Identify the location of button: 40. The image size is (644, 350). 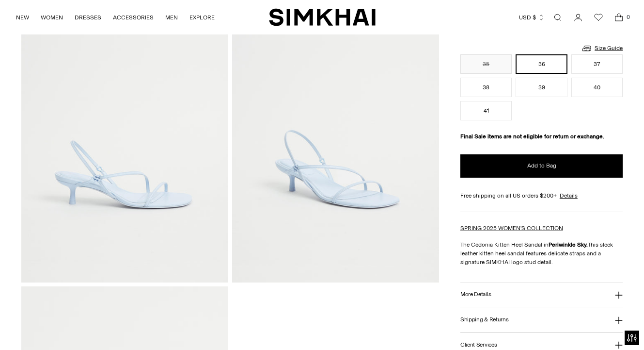
(597, 87).